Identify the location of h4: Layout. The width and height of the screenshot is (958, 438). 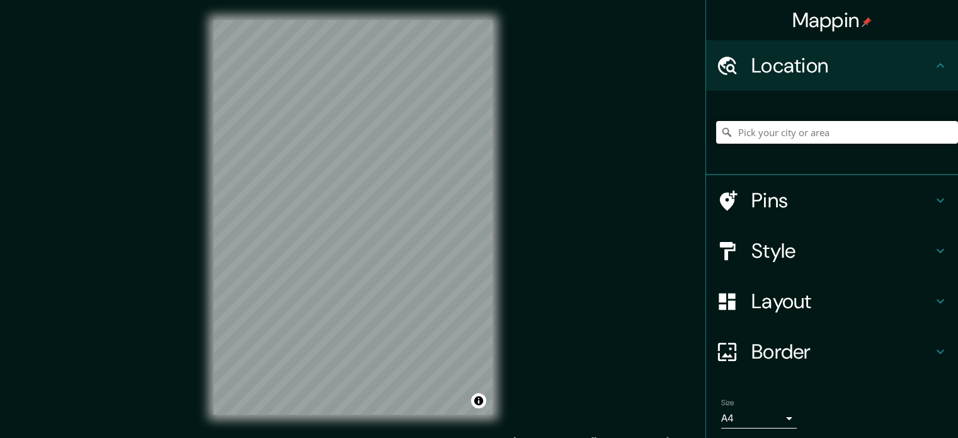
(842, 301).